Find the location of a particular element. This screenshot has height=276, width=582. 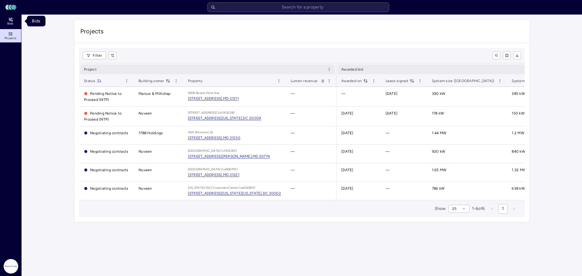

div: MD 21221 is located at coordinates (231, 175).